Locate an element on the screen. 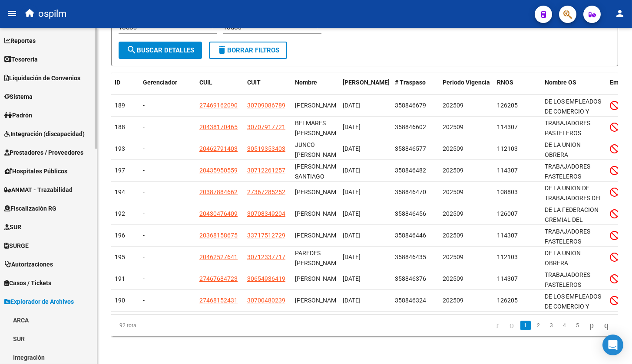  span: 358846602 is located at coordinates (411, 127).